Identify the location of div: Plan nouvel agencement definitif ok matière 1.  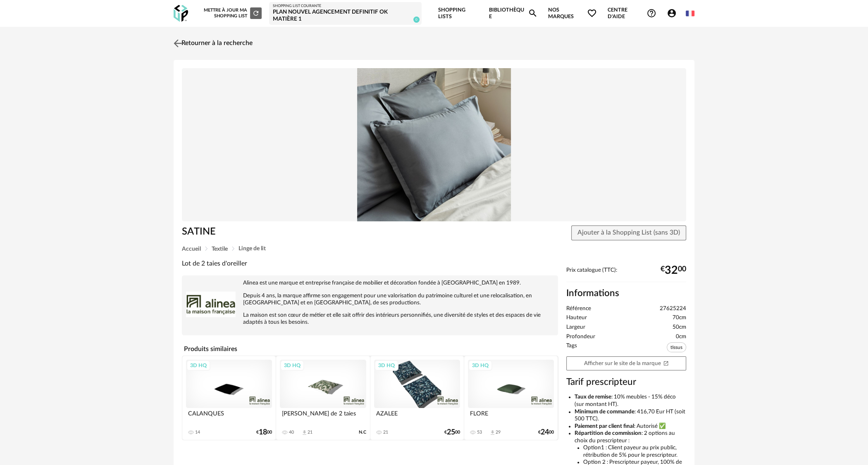
(345, 15).